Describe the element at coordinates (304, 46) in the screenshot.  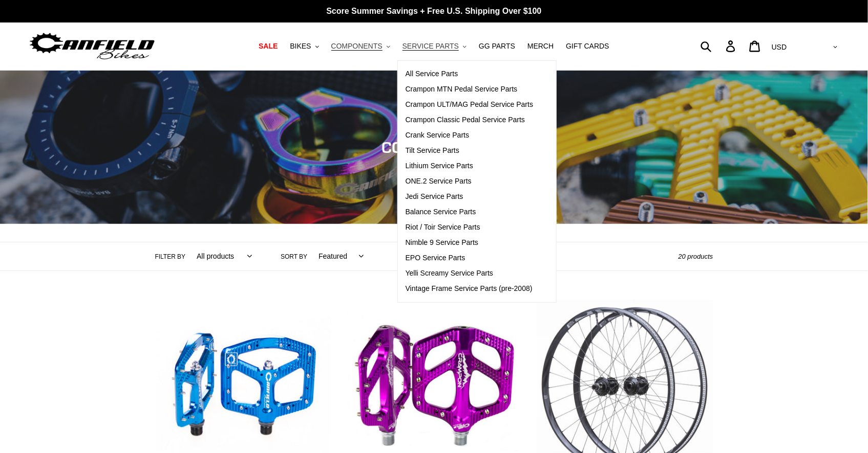
I see `button: BIKES` at that location.